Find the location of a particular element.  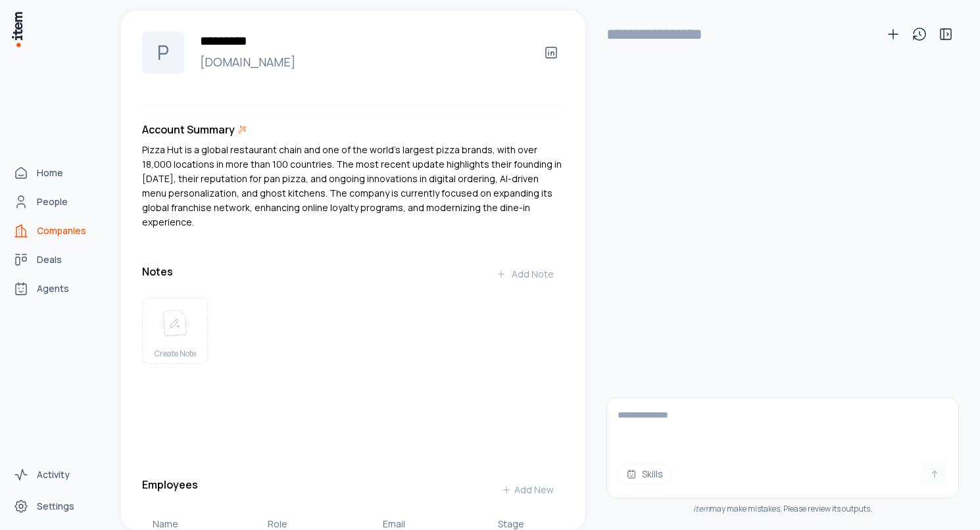

button: Skills is located at coordinates (644, 474).